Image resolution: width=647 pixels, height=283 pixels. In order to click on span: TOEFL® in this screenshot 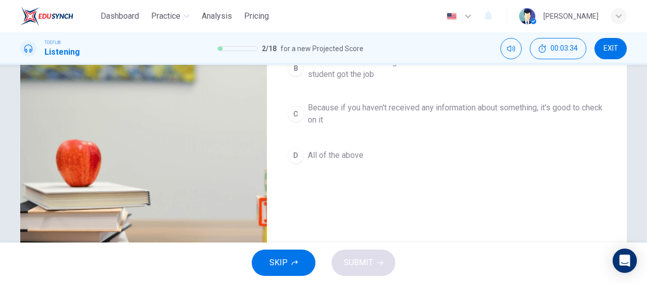, I will do `click(53, 42)`.